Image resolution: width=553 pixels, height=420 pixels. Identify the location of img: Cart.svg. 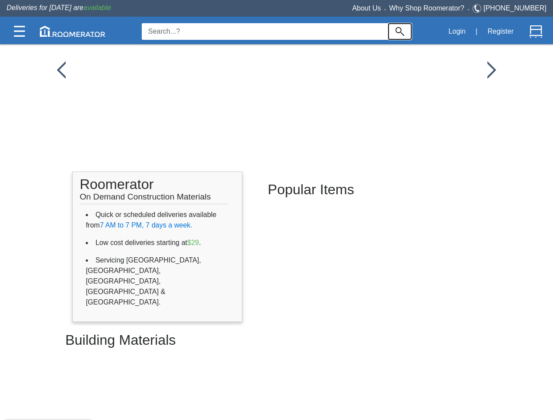
(536, 32).